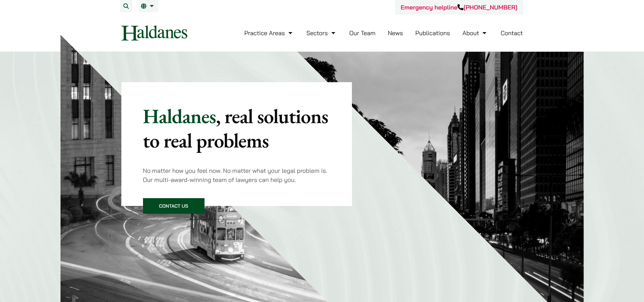  Describe the element at coordinates (512, 33) in the screenshot. I see `a: Contact` at that location.